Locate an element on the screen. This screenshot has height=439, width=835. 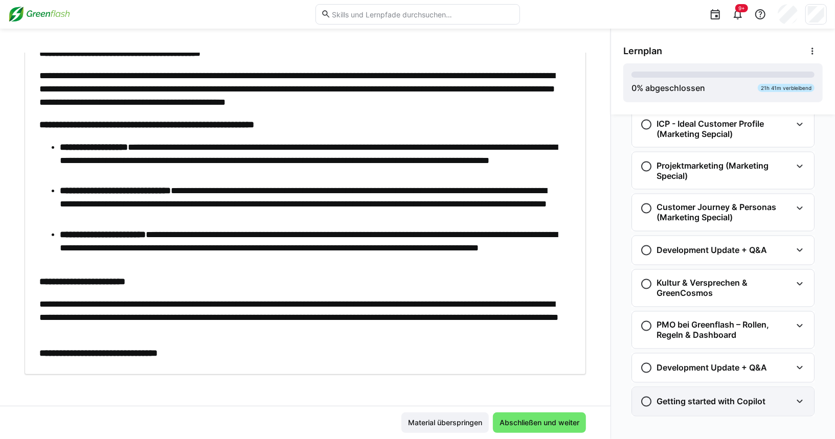
h3: PMO bei Greenflash – Rollen, Regeln & Dashboard is located at coordinates (724, 330).